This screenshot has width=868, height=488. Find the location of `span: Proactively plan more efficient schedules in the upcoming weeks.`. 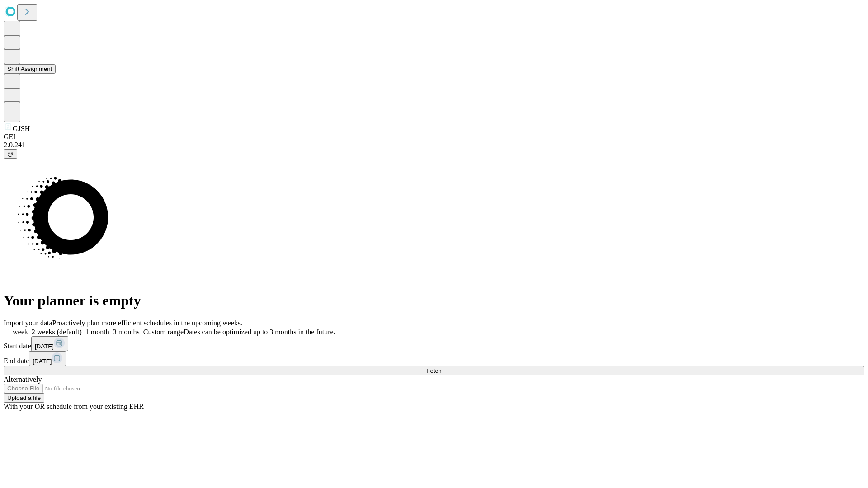

span: Proactively plan more efficient schedules in the upcoming weeks. is located at coordinates (148, 322).